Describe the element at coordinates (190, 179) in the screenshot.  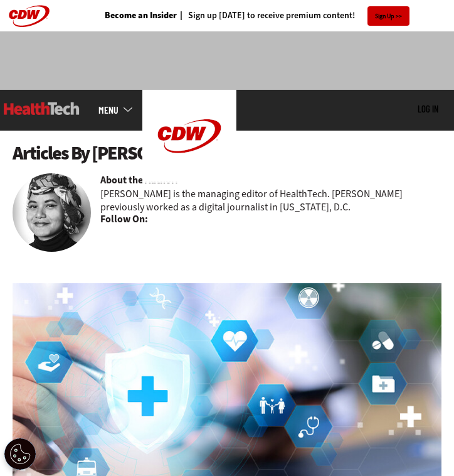
I see `a: CDW` at that location.